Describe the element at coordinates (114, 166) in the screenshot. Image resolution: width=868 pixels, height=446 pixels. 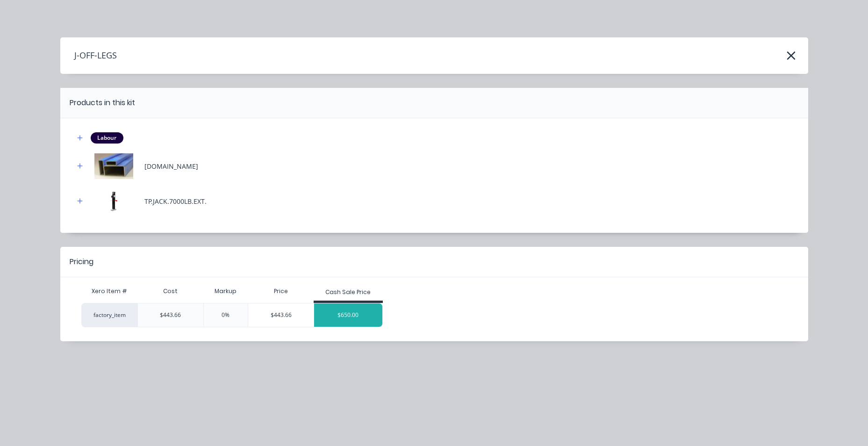
I see `img: M.RHS.30X30X2.BLUE` at that location.